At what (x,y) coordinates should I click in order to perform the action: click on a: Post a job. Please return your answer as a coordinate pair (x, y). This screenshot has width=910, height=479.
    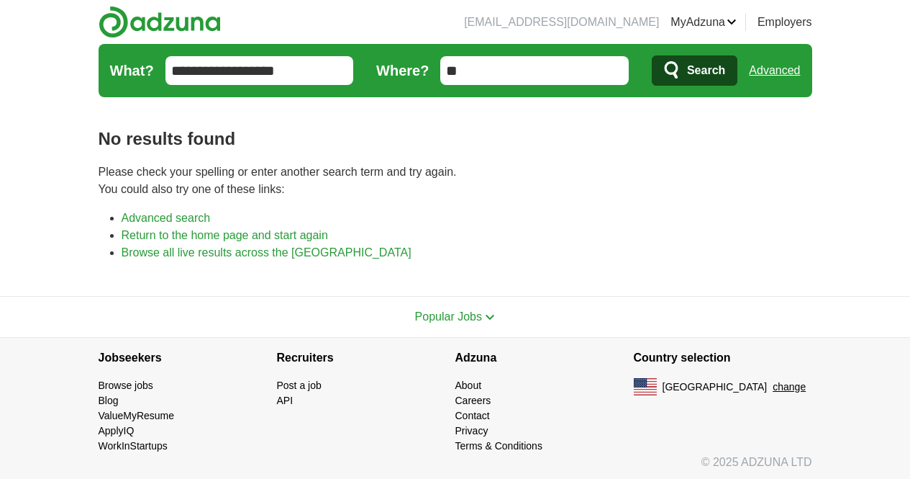
    Looking at the image, I should click on (299, 385).